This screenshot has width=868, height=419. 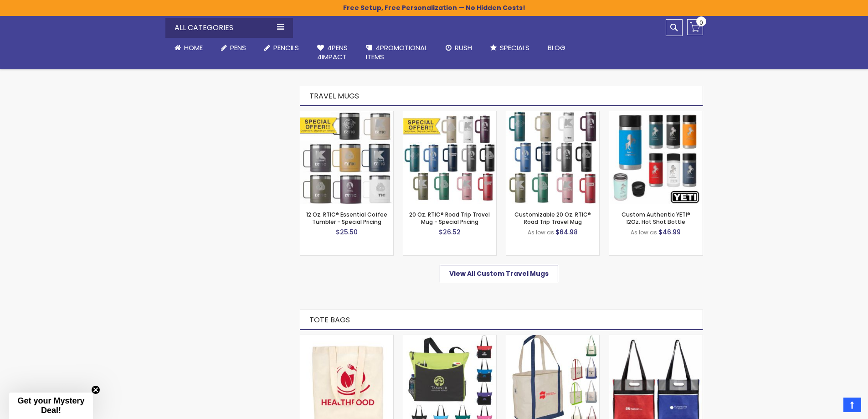 I want to click on span: 4PROMOTIONAL ITEMS, so click(x=397, y=52).